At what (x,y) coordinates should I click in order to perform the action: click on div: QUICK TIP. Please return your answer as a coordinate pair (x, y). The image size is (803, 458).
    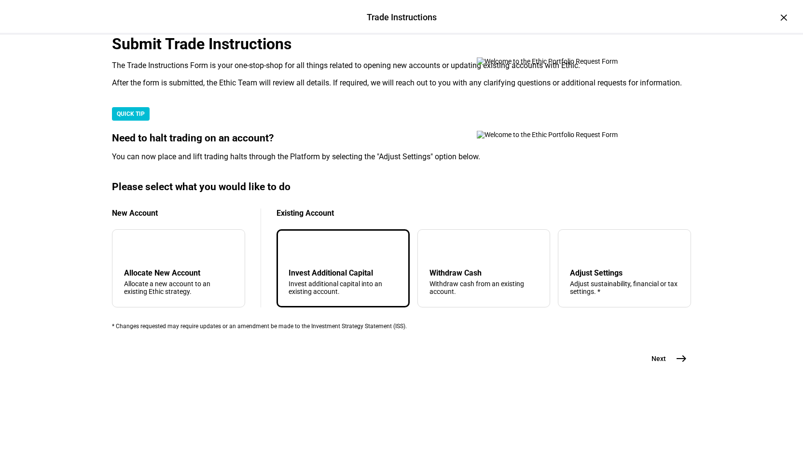
    Looking at the image, I should click on (131, 114).